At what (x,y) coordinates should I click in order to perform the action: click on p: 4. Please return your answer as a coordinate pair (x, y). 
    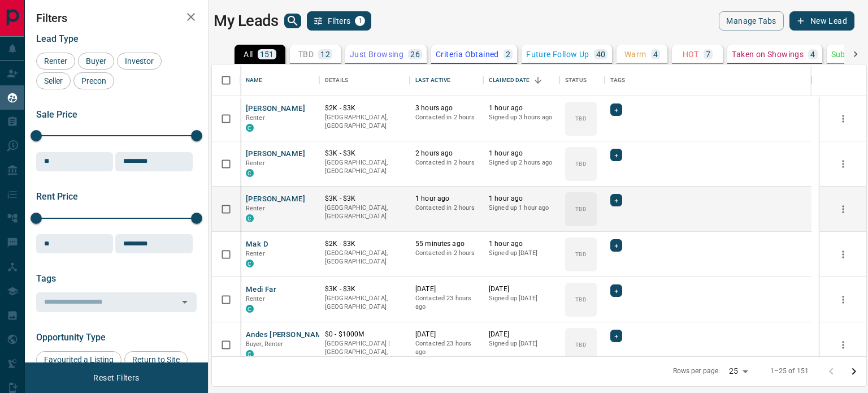
    Looking at the image, I should click on (655, 54).